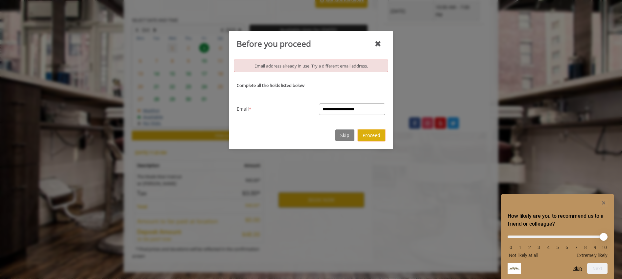 The width and height of the screenshot is (622, 279). I want to click on li: 2, so click(530, 247).